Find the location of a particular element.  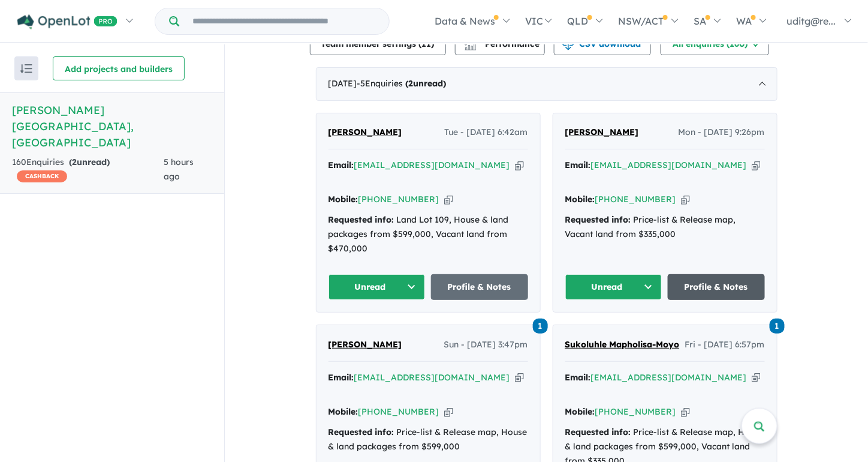

span: 5 hours ago is located at coordinates (179, 169).